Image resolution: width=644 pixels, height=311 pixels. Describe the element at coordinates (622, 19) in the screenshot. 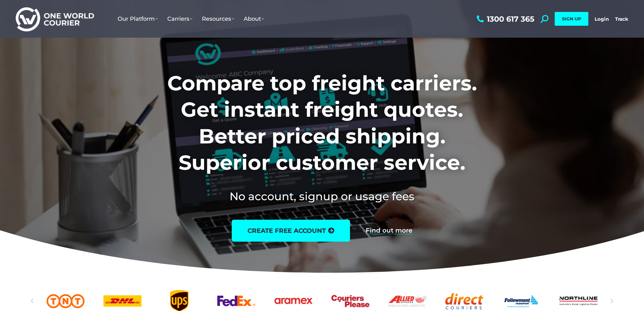

I see `a: Track` at that location.